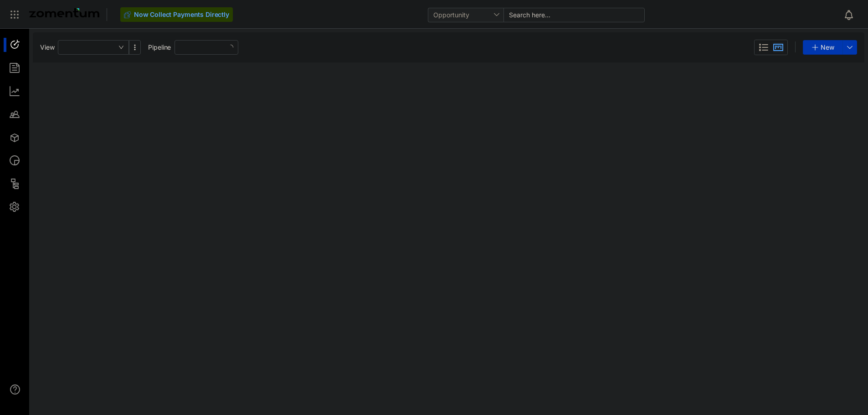 Image resolution: width=868 pixels, height=415 pixels. I want to click on span: Pipeline, so click(159, 47).